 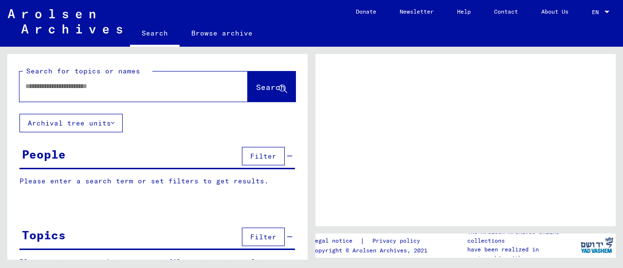 What do you see at coordinates (157, 181) in the screenshot?
I see `p: Please enter a search term or set filters to get results.` at bounding box center [157, 181].